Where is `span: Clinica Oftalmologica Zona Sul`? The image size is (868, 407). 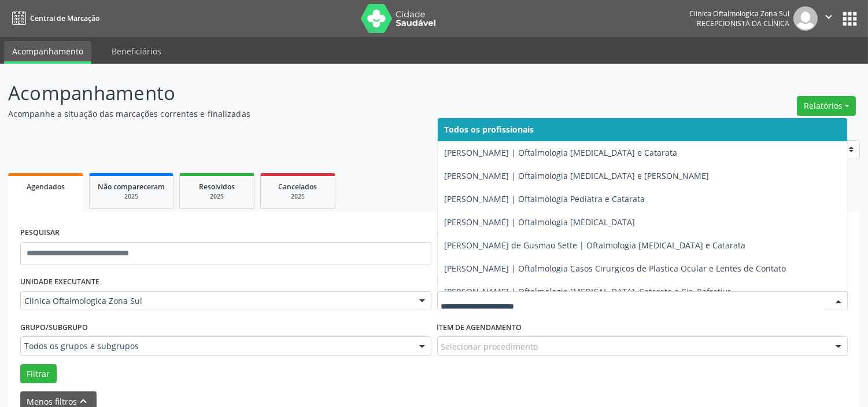 span: Clinica Oftalmologica Zona Sul is located at coordinates (216, 301).